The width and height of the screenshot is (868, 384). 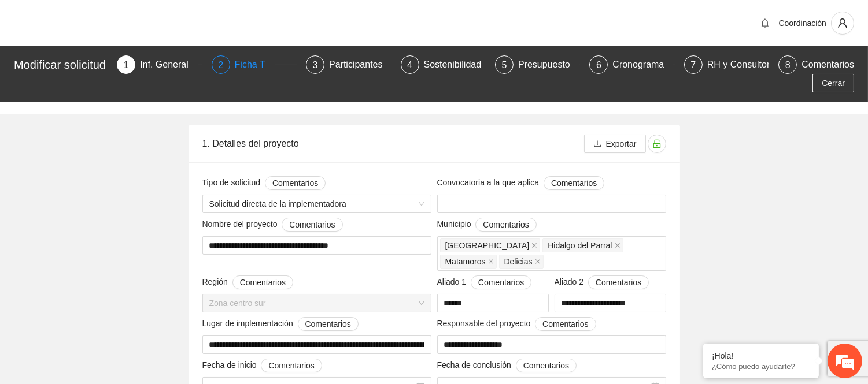 I want to click on button: Región, so click(x=263, y=283).